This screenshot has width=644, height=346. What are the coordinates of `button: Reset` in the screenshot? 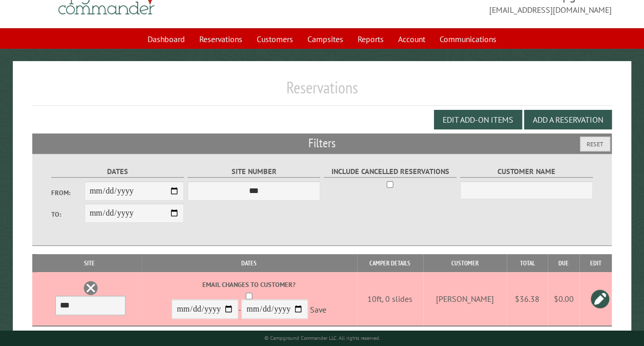 It's located at (595, 143).